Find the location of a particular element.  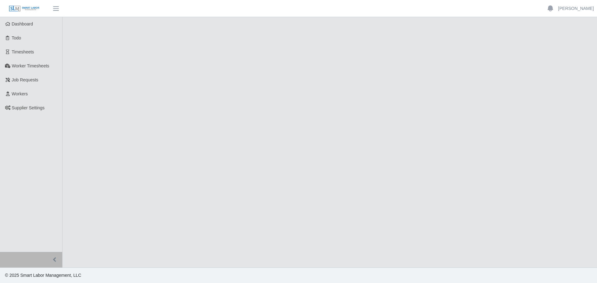

img: SLM Logo is located at coordinates (24, 9).